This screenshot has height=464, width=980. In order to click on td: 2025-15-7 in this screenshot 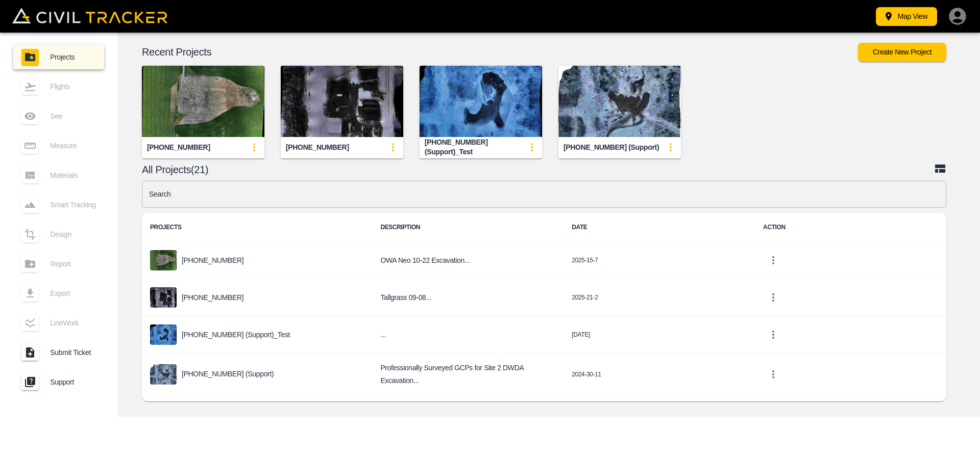, I will do `click(659, 261)`.